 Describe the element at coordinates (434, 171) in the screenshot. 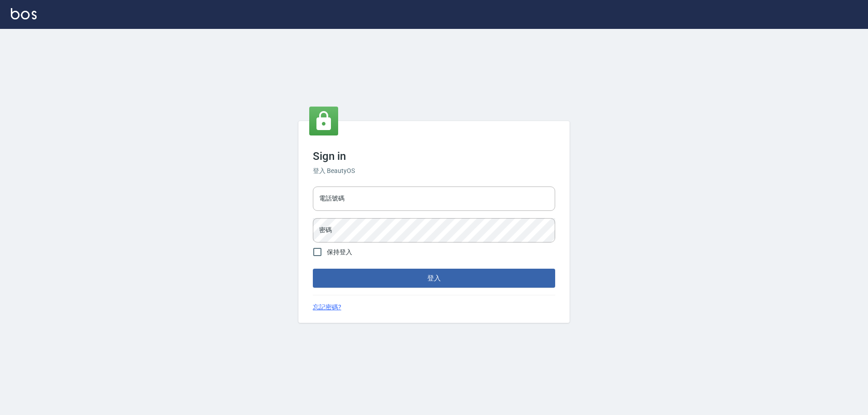

I see `h6: 登入 BeautyOS` at that location.